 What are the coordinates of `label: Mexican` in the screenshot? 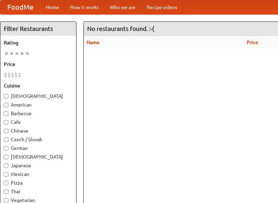 It's located at (38, 175).